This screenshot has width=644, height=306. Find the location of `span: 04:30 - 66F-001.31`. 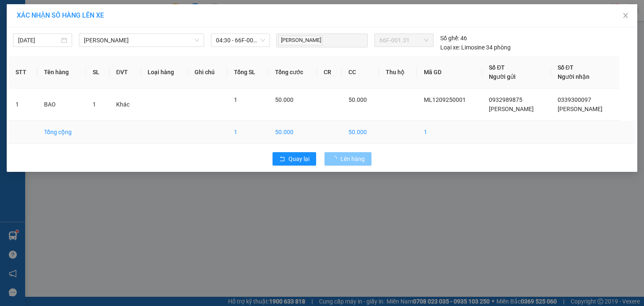

span: 04:30 - 66F-001.31 is located at coordinates (241, 40).